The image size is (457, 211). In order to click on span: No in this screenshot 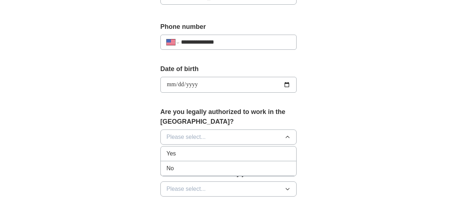, I will do `click(170, 169)`.